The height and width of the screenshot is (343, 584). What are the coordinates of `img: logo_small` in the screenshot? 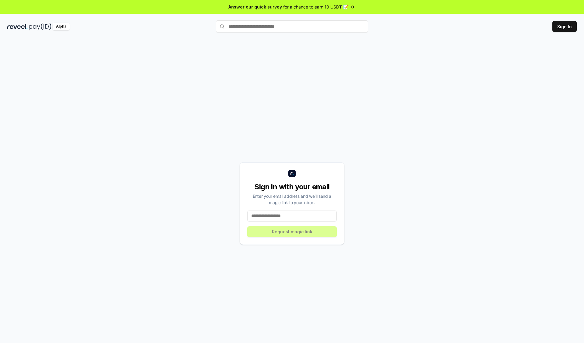 It's located at (292, 174).